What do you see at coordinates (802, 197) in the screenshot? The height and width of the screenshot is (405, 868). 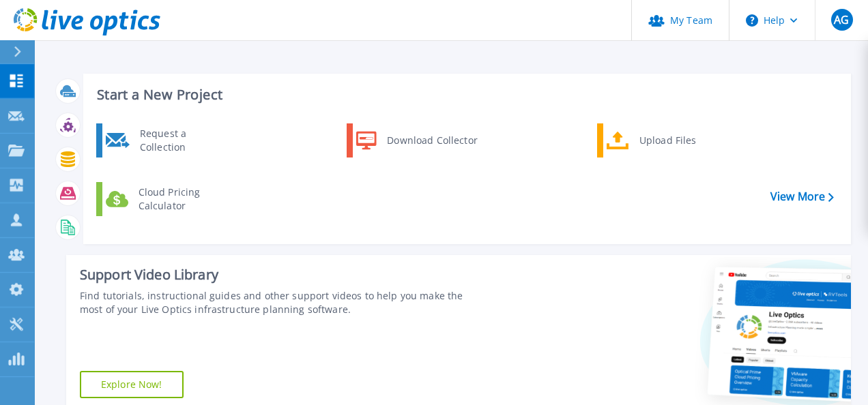 I see `a: View More` at bounding box center [802, 197].